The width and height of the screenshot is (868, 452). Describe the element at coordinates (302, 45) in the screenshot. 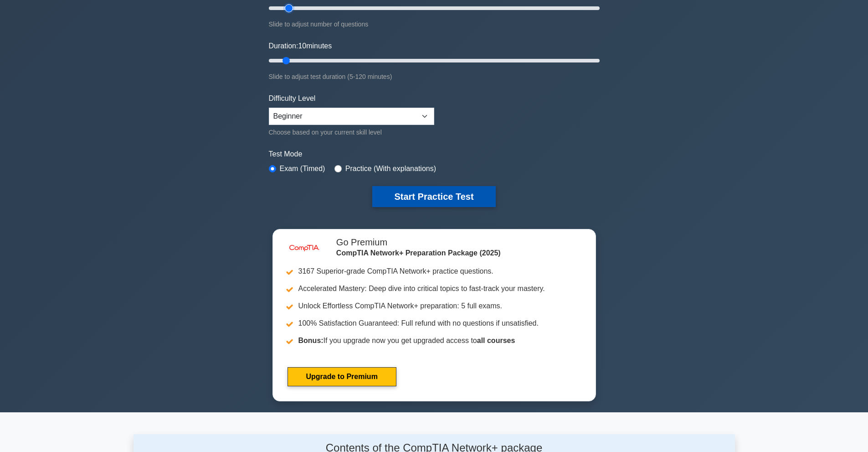

I see `span: 10` at that location.